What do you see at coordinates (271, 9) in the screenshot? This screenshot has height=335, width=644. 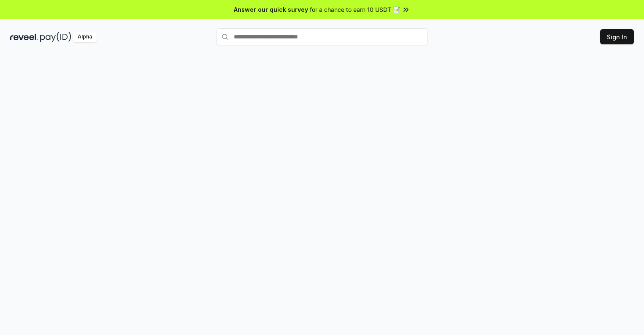 I see `span: Answer our quick survey` at bounding box center [271, 9].